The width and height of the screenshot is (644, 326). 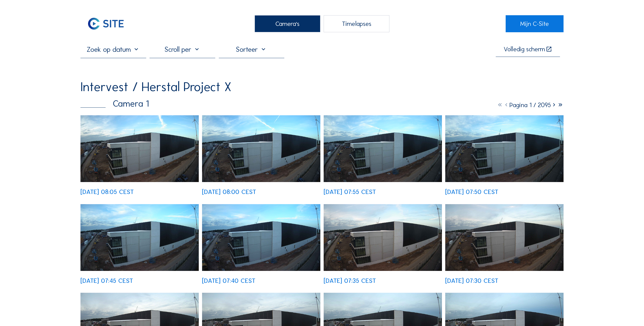 I want to click on img: C-SITE Logo, so click(x=105, y=24).